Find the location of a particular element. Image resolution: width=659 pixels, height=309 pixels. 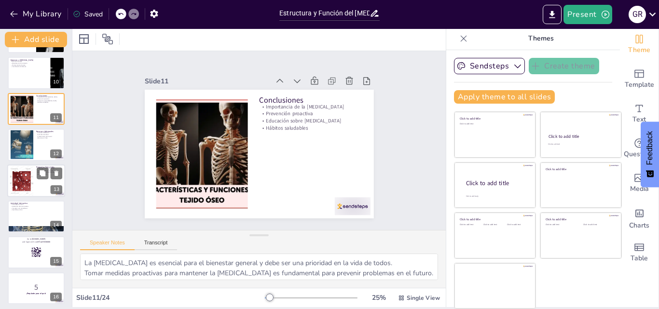

p: Ejercicio de carga is located at coordinates (29, 61).